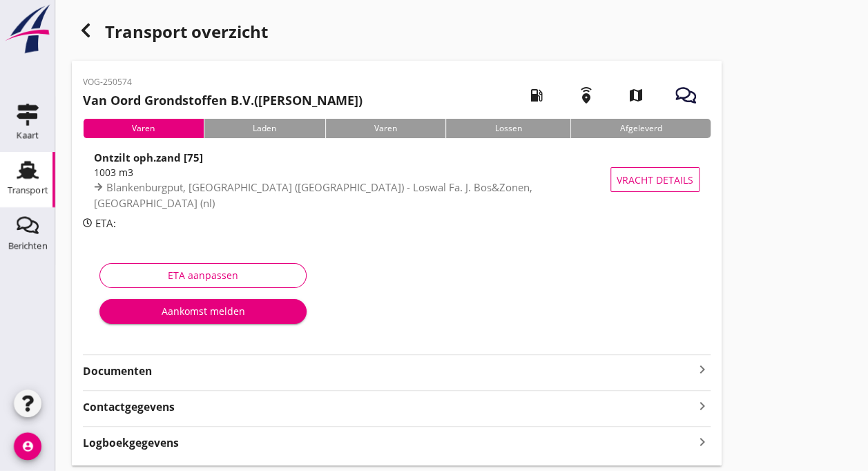  What do you see at coordinates (655, 180) in the screenshot?
I see `button: Vracht details` at bounding box center [655, 180].